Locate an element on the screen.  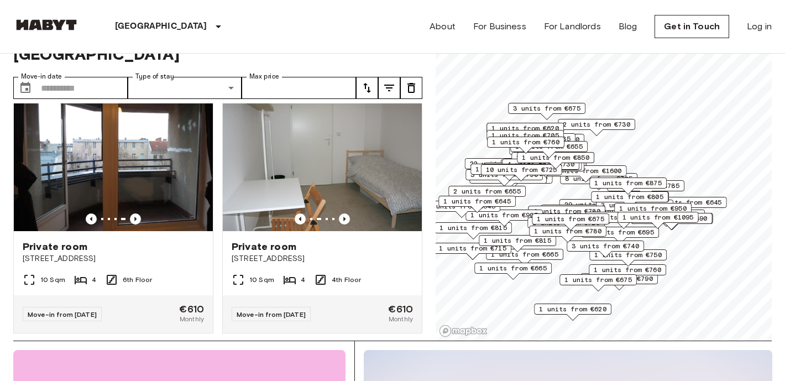
span: 1 units from €645 is located at coordinates (477, 201).